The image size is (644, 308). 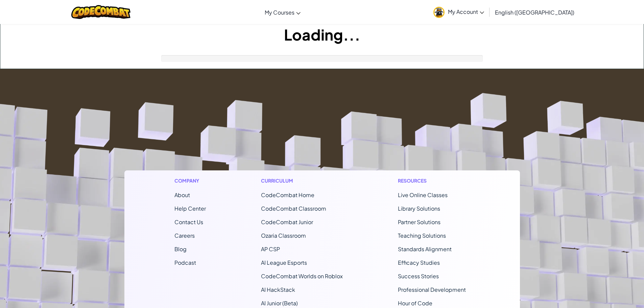 What do you see at coordinates (190, 181) in the screenshot?
I see `h1: Company` at bounding box center [190, 181].